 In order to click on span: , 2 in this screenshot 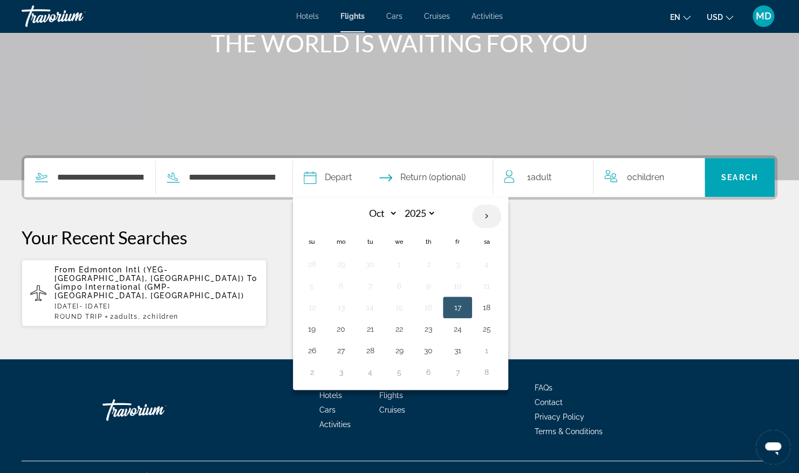, I will do `click(159, 317)`.